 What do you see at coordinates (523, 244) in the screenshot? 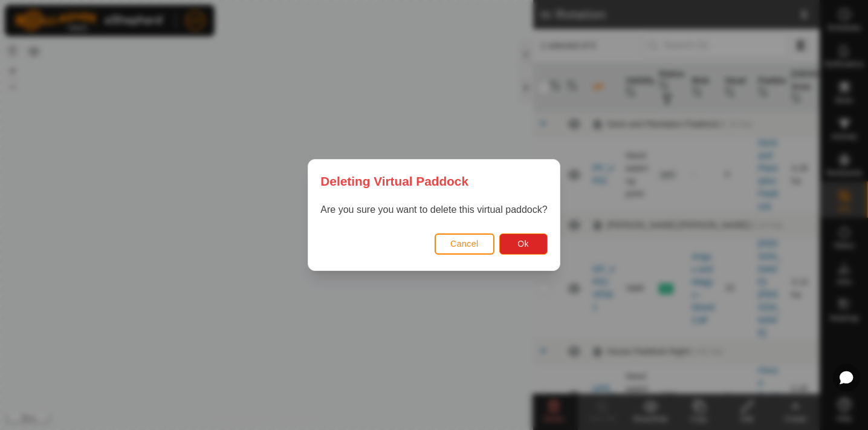
I see `button: Ok` at bounding box center [523, 244].